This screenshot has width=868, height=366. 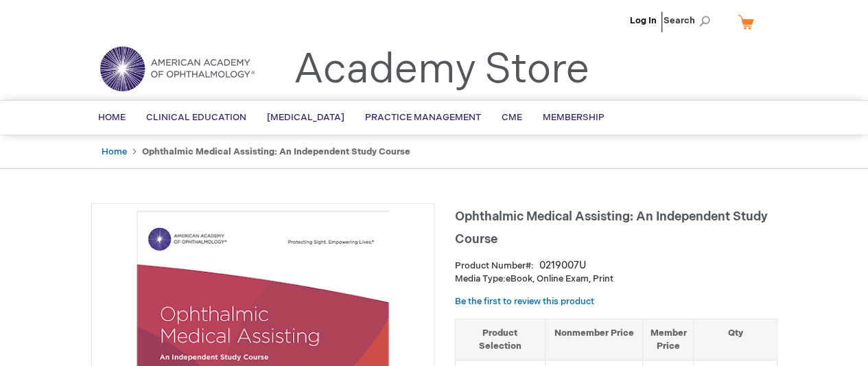 What do you see at coordinates (611, 228) in the screenshot?
I see `span: Ophthalmic Medical Assisting: An Independent Study Course` at bounding box center [611, 228].